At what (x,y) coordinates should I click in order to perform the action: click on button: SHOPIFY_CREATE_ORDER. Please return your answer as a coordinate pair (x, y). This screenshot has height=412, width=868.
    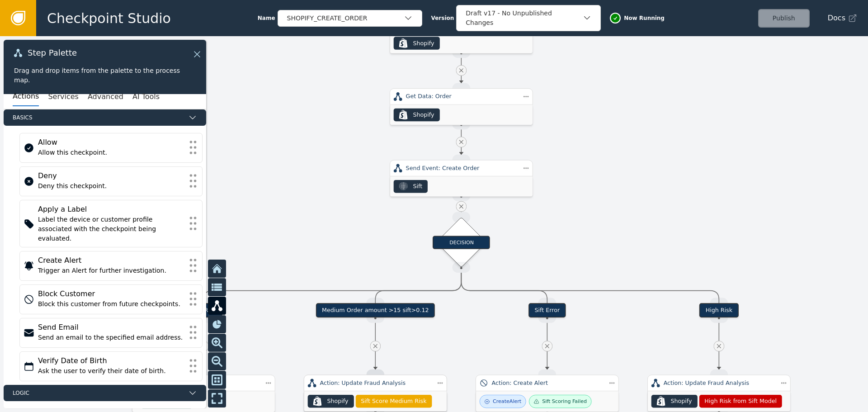
    Looking at the image, I should click on (350, 18).